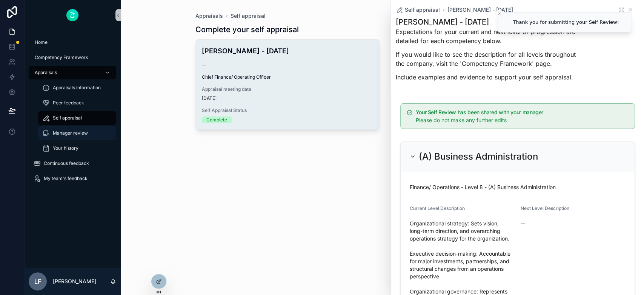 Image resolution: width=644 pixels, height=295 pixels. What do you see at coordinates (489, 77) in the screenshot?
I see `p: Include examples and evidence to support your self appraisal.` at bounding box center [489, 77].